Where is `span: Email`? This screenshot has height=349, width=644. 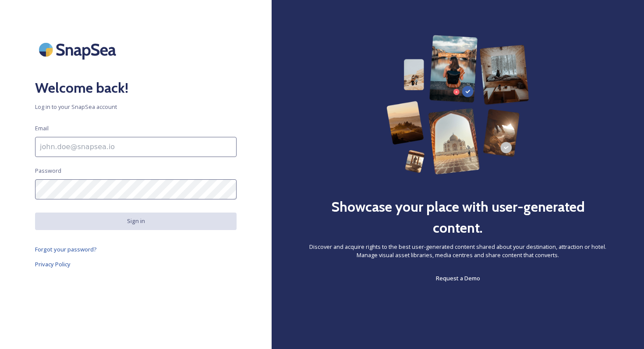 span: Email is located at coordinates (41, 128).